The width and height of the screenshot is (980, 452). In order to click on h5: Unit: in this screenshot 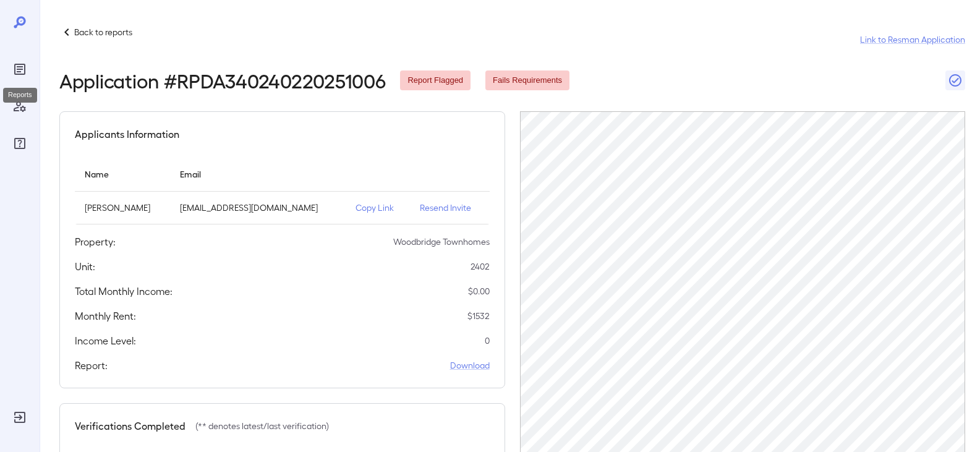, I will do `click(85, 266)`.